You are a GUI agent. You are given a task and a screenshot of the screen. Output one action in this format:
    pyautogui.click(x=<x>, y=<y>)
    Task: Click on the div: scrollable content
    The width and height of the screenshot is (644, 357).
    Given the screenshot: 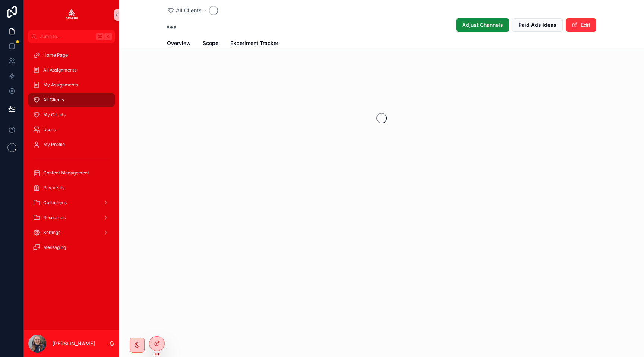 What is the action you would take?
    pyautogui.click(x=71, y=154)
    